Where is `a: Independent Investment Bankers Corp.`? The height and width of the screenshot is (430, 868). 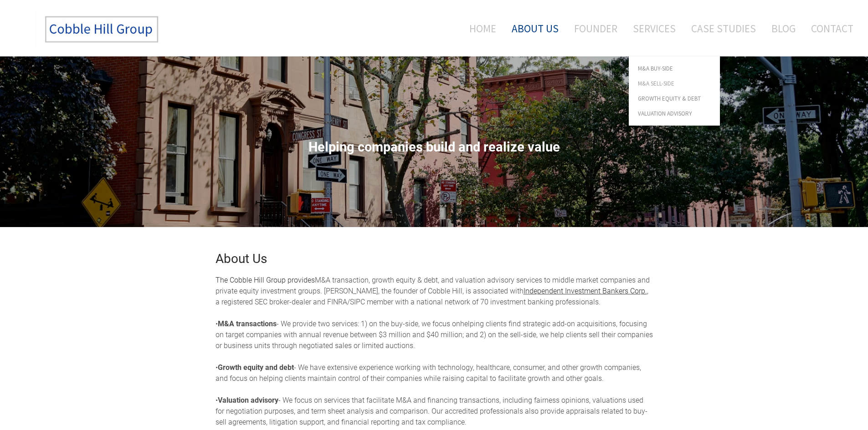
a: Independent Investment Bankers Corp. is located at coordinates (585, 291).